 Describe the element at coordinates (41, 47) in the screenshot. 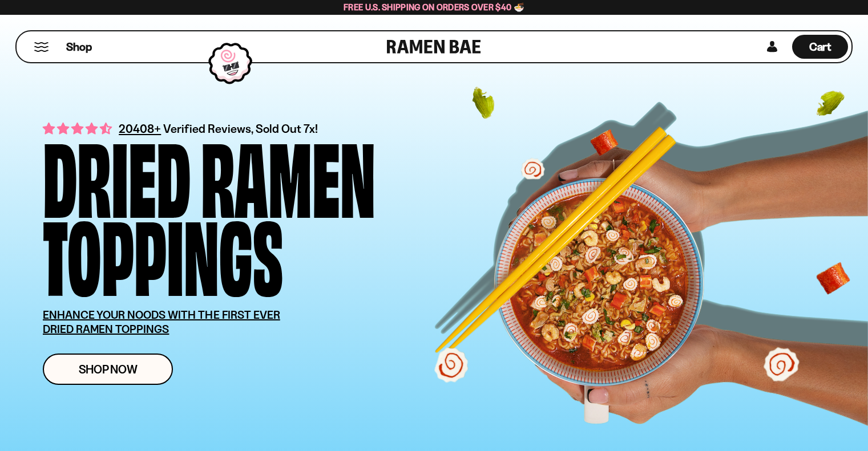

I see `button: Mobile Menu Trigger` at that location.